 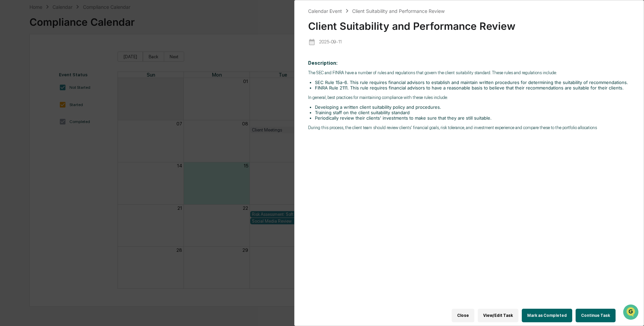 What do you see at coordinates (472, 113) in the screenshot?
I see `li: Training staff on the client suitability standard` at bounding box center [472, 113].